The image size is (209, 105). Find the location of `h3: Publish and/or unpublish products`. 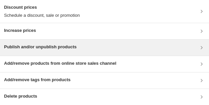

h3: Publish and/or unpublish products is located at coordinates (40, 47).